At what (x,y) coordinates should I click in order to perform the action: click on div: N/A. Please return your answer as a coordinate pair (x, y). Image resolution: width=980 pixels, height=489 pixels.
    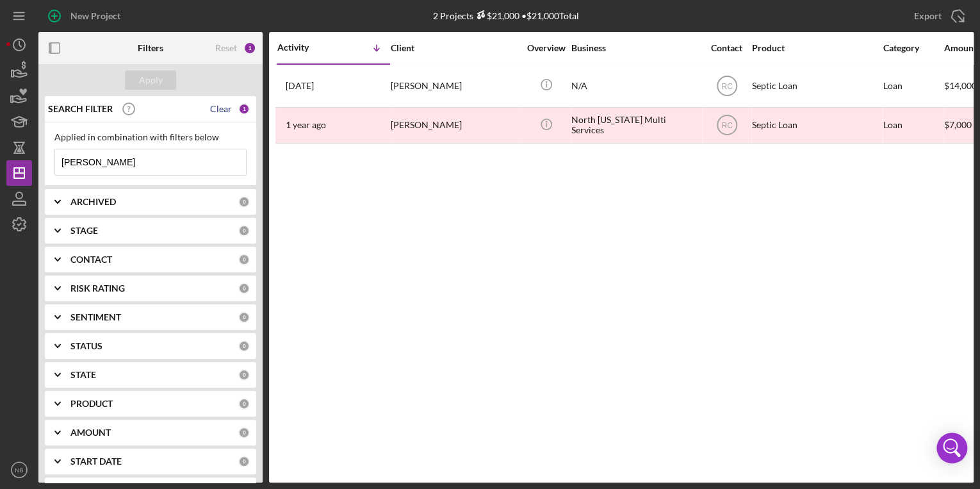
    Looking at the image, I should click on (636, 86).